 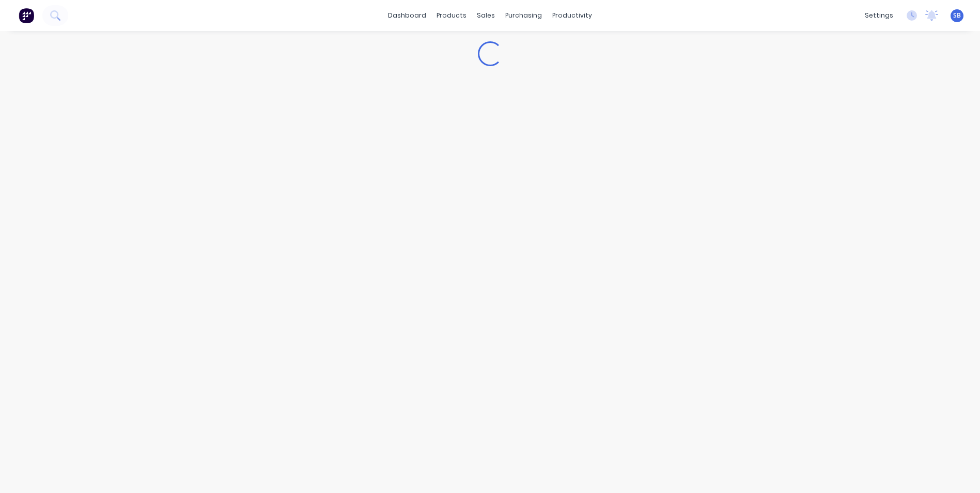 I want to click on div: sales, so click(x=486, y=15).